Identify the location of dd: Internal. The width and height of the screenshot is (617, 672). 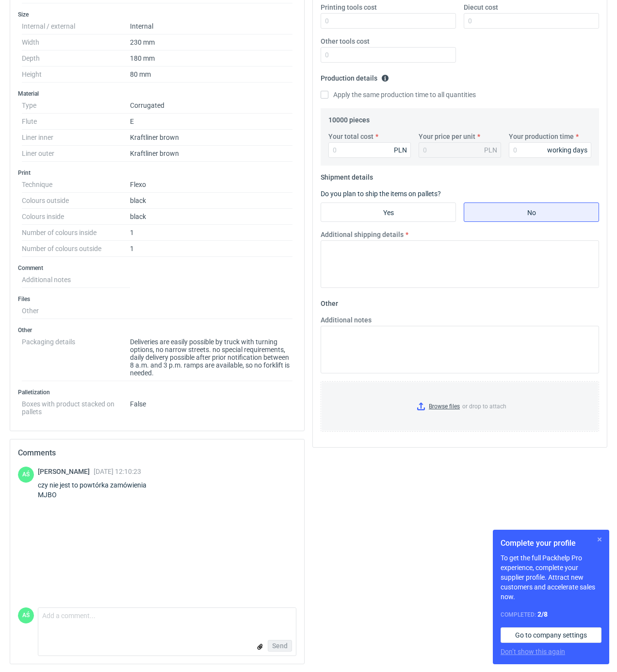
(211, 26).